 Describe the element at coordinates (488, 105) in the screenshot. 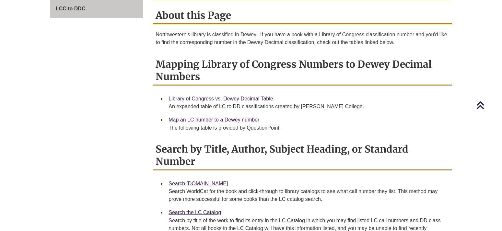

I see `a: Back to Top` at that location.